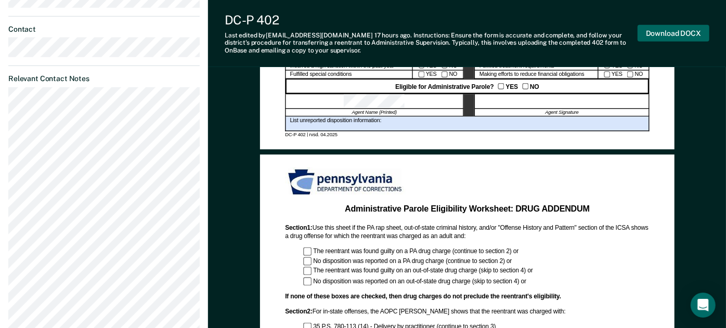 The image size is (726, 328). What do you see at coordinates (476, 271) in the screenshot?
I see `div: The reentrant was found guilty on an out-of-state drug charge (skip to section 4) or` at bounding box center [476, 271].